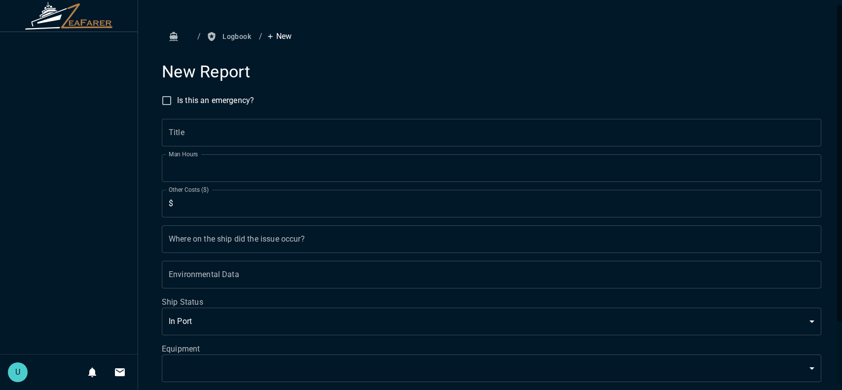  What do you see at coordinates (491, 322) in the screenshot?
I see `div: In Port` at bounding box center [491, 322].